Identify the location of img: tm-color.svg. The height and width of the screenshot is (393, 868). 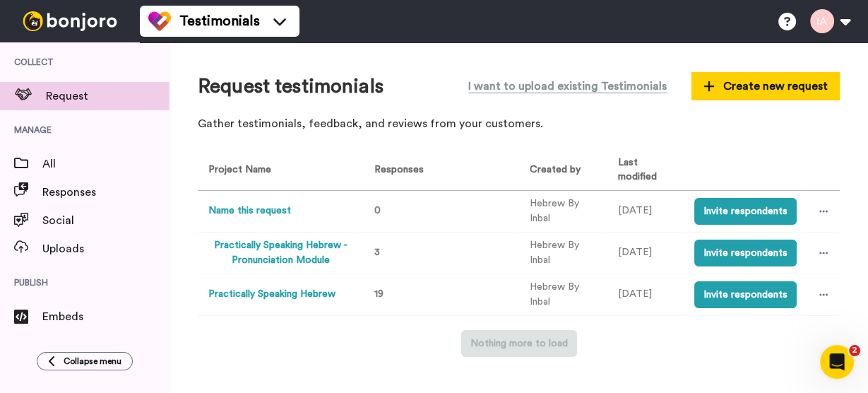
(160, 21).